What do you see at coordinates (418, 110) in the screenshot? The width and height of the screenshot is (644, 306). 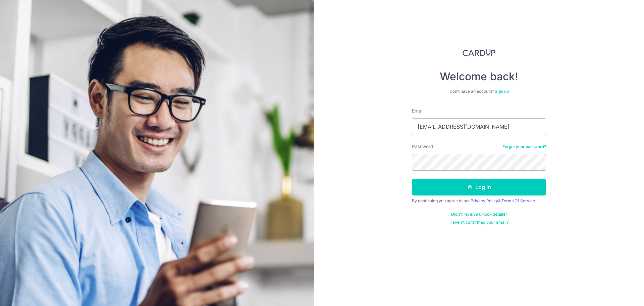 I see `label: Email` at bounding box center [418, 110].